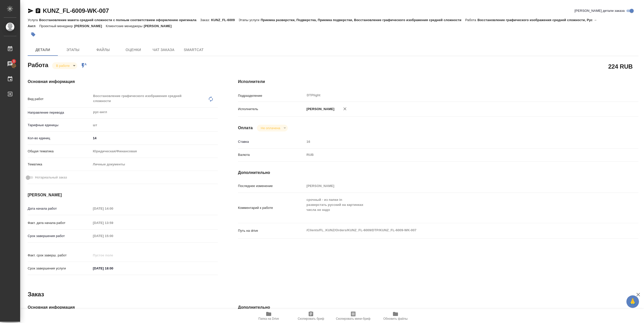  What do you see at coordinates (271, 231) in the screenshot?
I see `p: Путь на drive` at bounding box center [271, 231].